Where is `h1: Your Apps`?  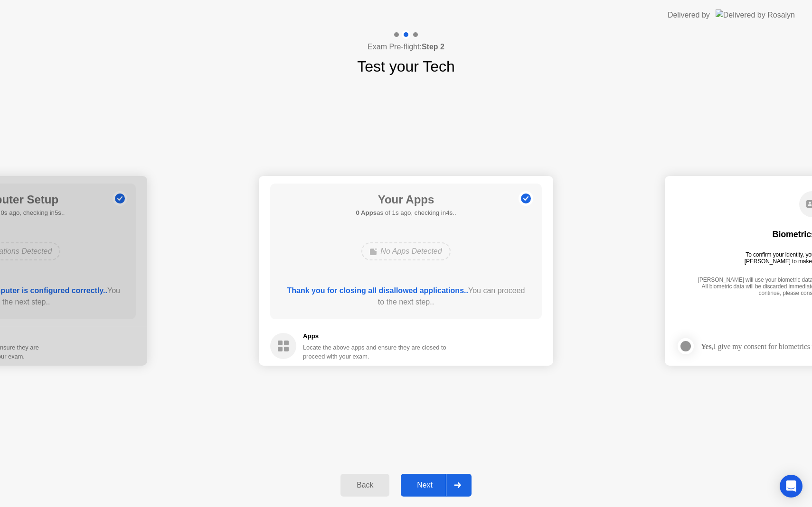
h1: Your Apps is located at coordinates (405, 200).